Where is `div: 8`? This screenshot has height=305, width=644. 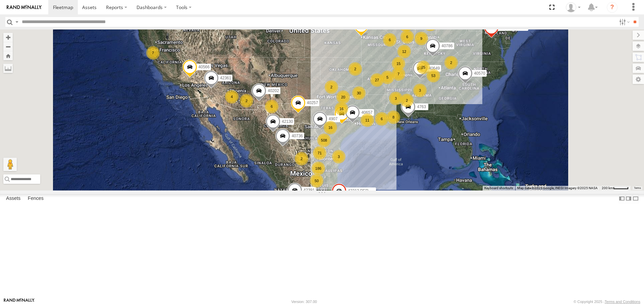
div: 8 is located at coordinates (394, 117).